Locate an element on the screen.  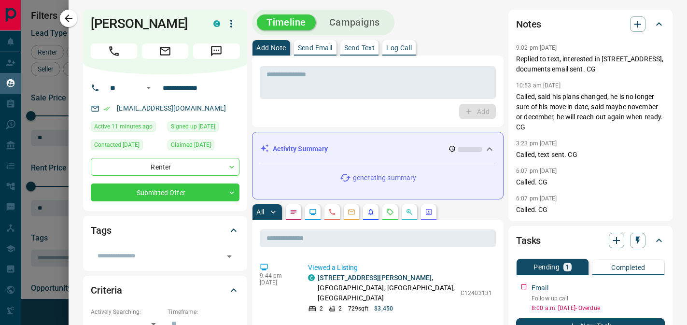
div: Mon Sep 15 2025 is located at coordinates (127, 146).